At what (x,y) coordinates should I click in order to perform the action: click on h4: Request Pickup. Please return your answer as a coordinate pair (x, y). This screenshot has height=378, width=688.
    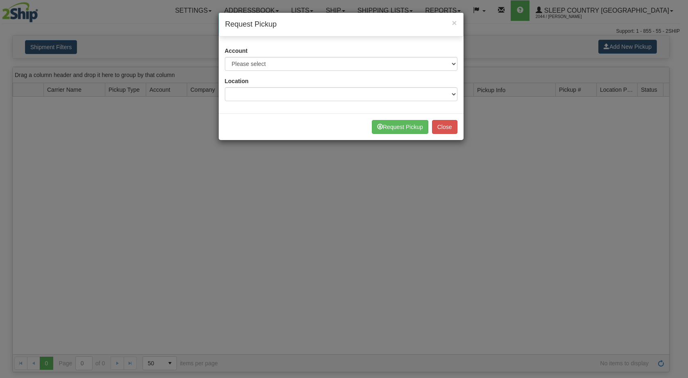
    Looking at the image, I should click on (341, 25).